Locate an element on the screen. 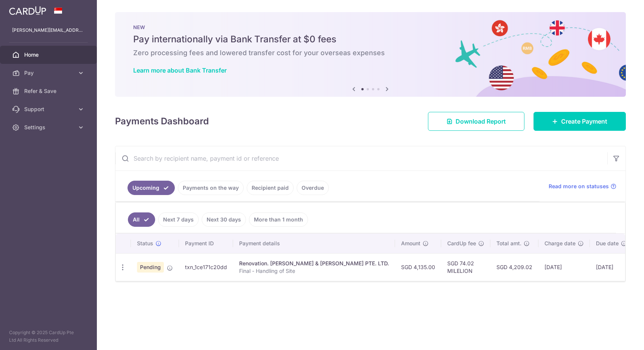 The width and height of the screenshot is (644, 350). a: Upcoming is located at coordinates (151, 188).